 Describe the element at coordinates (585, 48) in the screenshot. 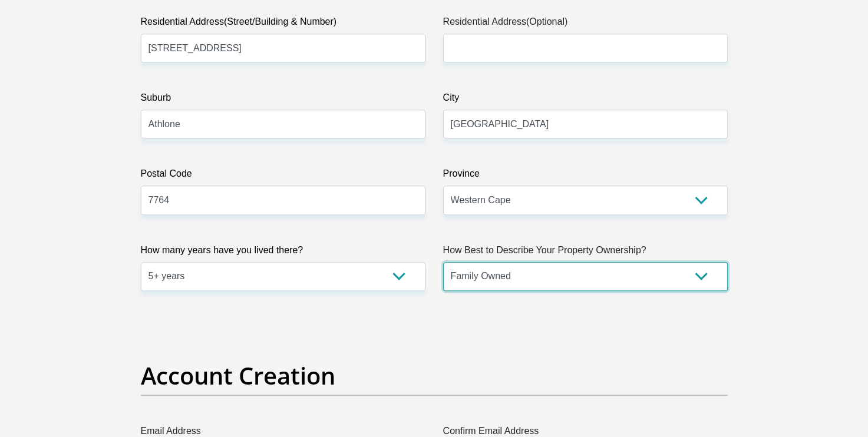

I see `input: Address line 2 (Optional)` at that location.